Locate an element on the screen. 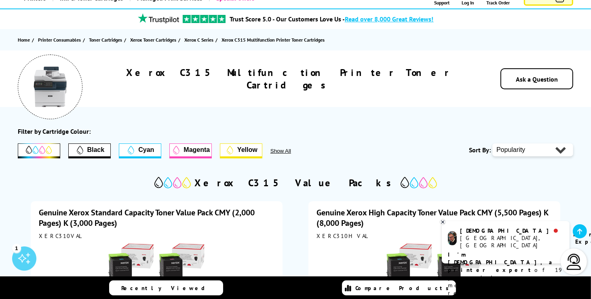 Image resolution: width=591 pixels, height=299 pixels. span: Sort By: is located at coordinates (480, 150).